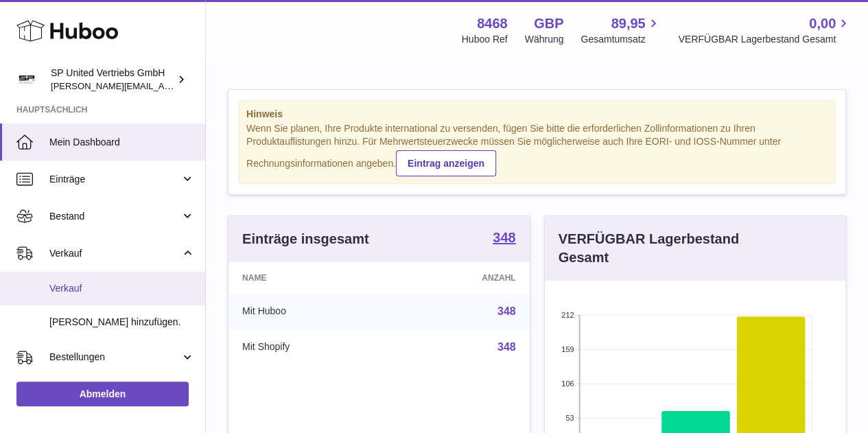 The height and width of the screenshot is (433, 868). I want to click on div: SP United Vertriebs GmbH, so click(113, 79).